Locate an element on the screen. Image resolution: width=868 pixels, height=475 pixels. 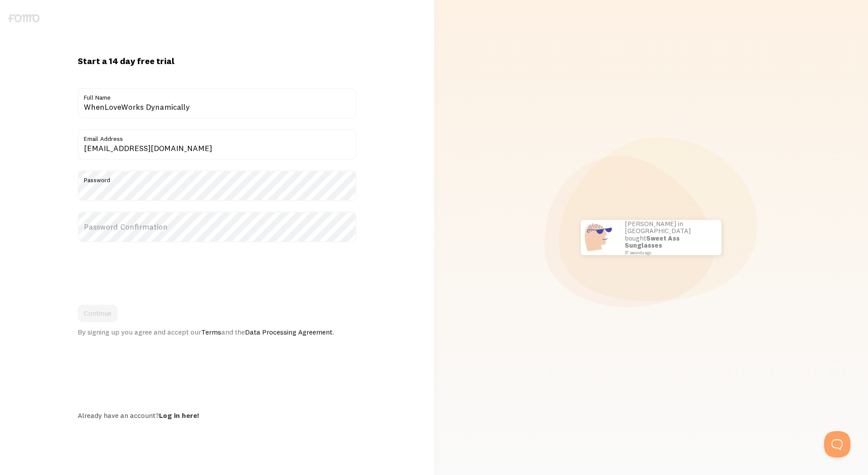
div: Already have an account? is located at coordinates (217, 416).